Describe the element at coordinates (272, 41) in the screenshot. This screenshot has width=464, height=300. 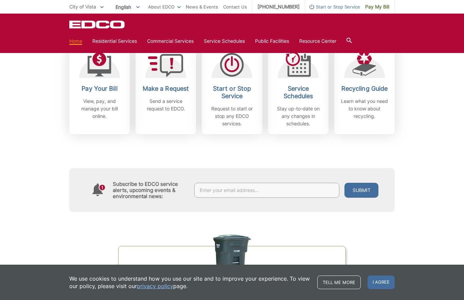
I see `a: Public Facilities` at that location.